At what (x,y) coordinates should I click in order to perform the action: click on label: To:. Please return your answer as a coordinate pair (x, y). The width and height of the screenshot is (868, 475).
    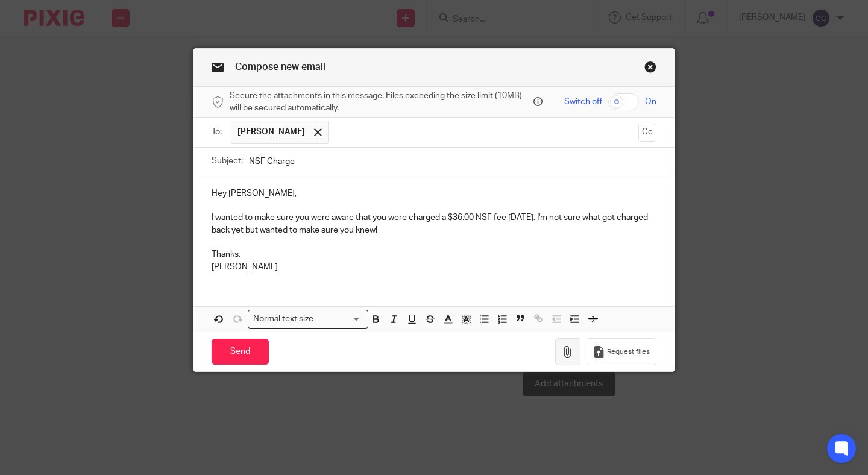
    Looking at the image, I should click on (218, 132).